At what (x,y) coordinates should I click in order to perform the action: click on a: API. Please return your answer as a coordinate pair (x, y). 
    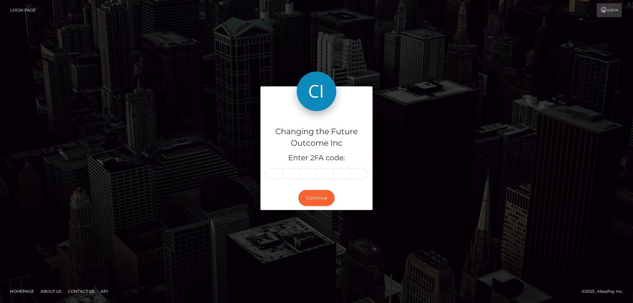
    Looking at the image, I should click on (104, 291).